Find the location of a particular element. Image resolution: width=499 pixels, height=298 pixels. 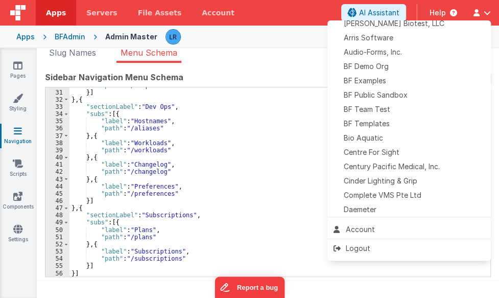

div: Logout is located at coordinates (409, 248).